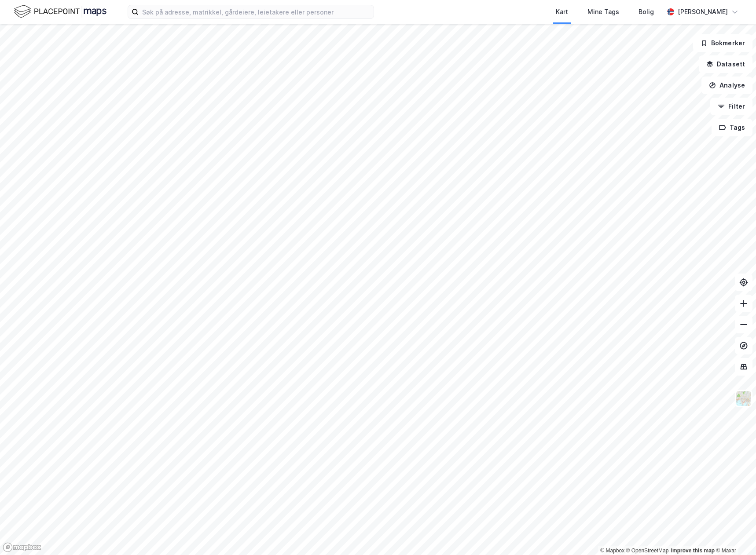 Image resolution: width=756 pixels, height=555 pixels. Describe the element at coordinates (731, 127) in the screenshot. I see `button: Tags` at that location.